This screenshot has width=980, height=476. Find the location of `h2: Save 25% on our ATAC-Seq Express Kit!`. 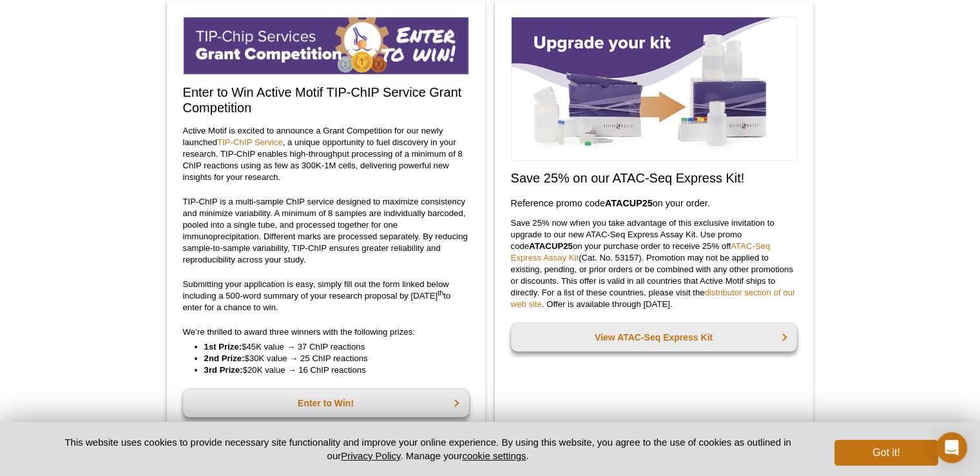

h2: Save 25% on our ATAC-Seq Express Kit! is located at coordinates (654, 178).